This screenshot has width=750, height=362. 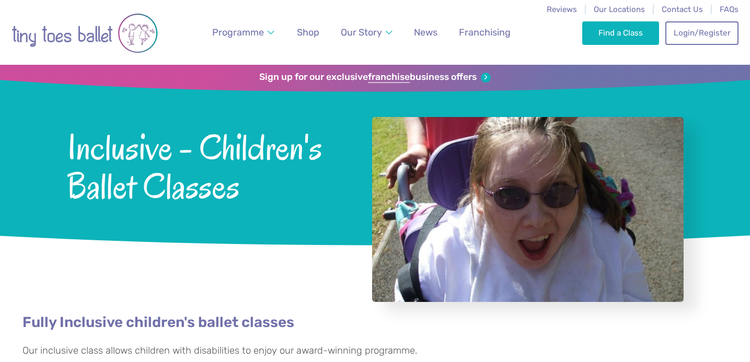 I want to click on span: Our Locations, so click(x=619, y=9).